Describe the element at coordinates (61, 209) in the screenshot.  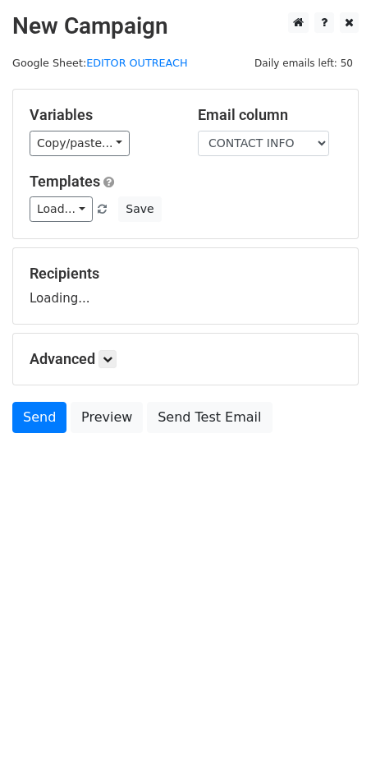
I see `a: Load...` at that location.